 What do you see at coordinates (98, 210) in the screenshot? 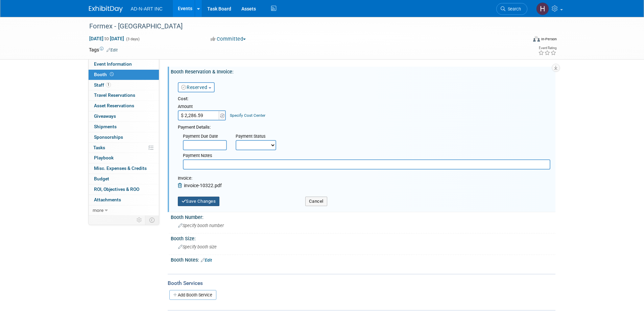
I see `span: more` at bounding box center [98, 210].